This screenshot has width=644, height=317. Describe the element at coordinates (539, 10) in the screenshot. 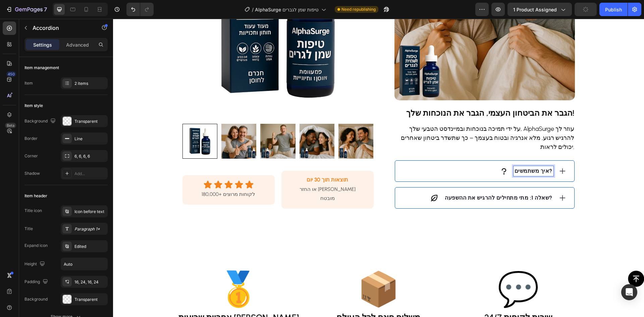

I see `button: 1 product assigned` at that location.